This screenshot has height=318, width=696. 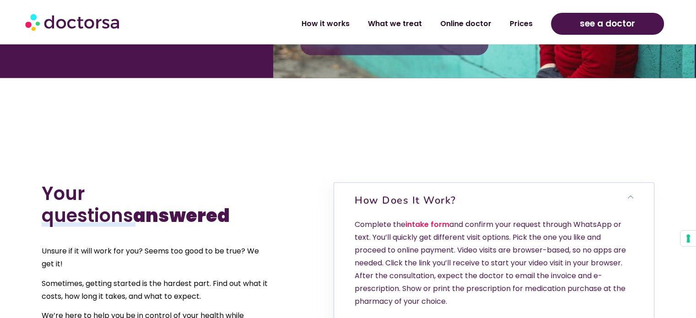 What do you see at coordinates (494, 263) in the screenshot?
I see `p: Complete the and confirm your request through WhatsApp or text. You’ll quickly get different visi...` at bounding box center [494, 263].